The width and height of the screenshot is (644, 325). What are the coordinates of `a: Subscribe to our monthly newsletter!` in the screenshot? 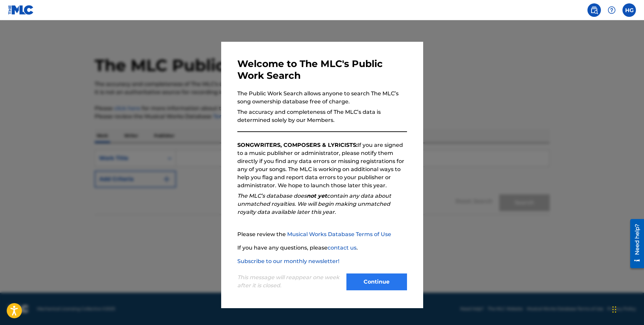 It's located at (288, 261).